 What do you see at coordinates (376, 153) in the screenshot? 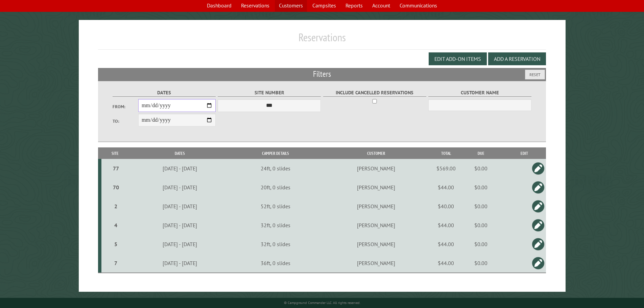
I see `th: Customer` at bounding box center [376, 153].